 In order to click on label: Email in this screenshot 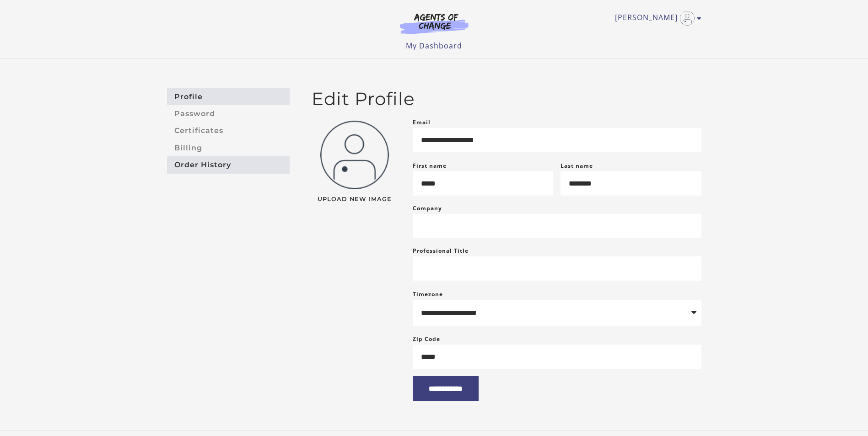, I will do `click(421, 123)`.